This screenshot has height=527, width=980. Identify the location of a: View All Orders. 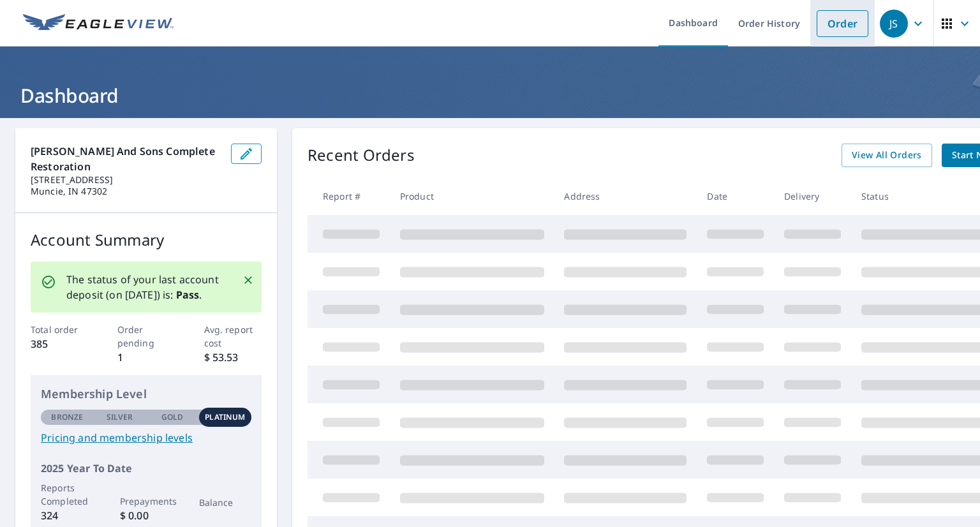
(886, 155).